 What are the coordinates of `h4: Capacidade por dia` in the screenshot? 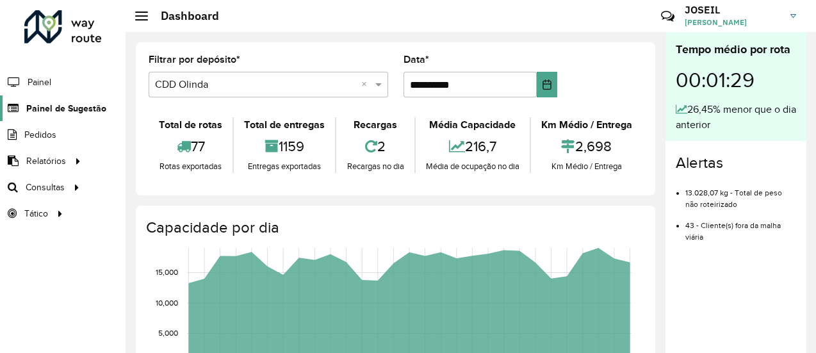 It's located at (394, 227).